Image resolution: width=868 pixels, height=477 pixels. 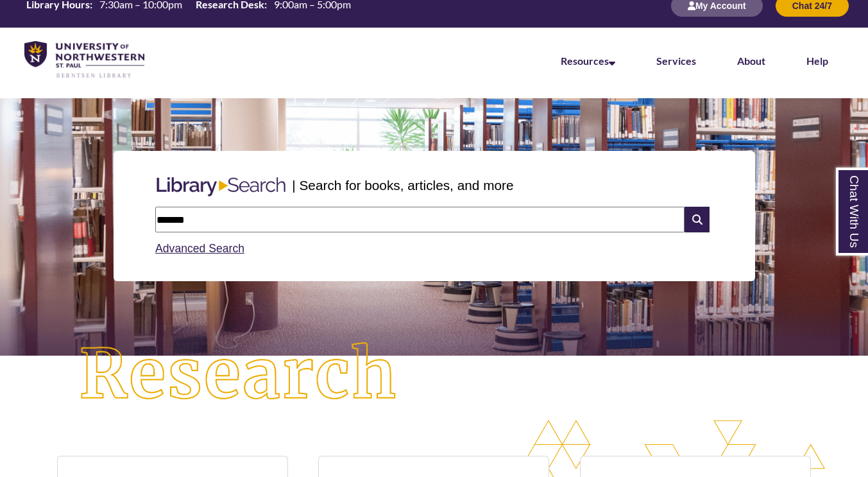 What do you see at coordinates (200, 249) in the screenshot?
I see `a: Advanced Search` at bounding box center [200, 249].